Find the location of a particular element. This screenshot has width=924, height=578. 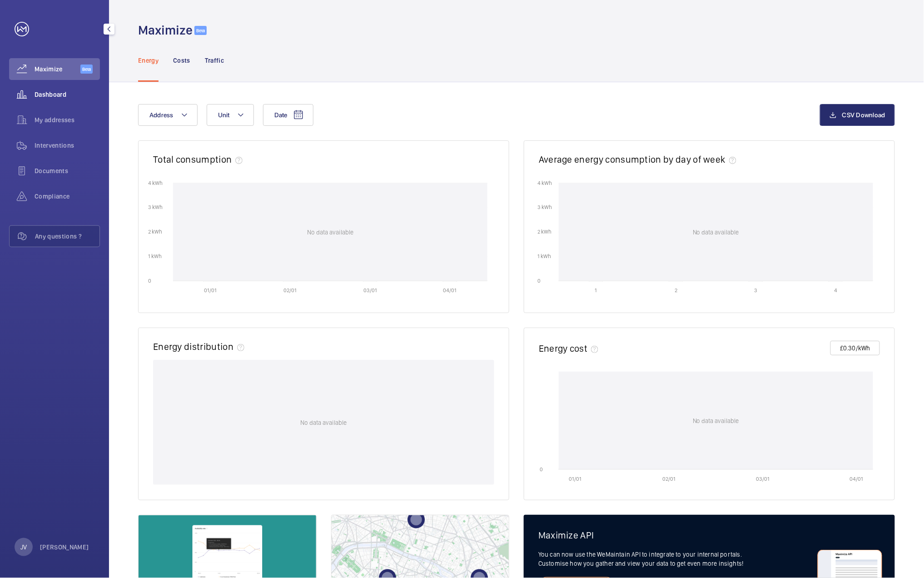

button: Address is located at coordinates (167, 115).